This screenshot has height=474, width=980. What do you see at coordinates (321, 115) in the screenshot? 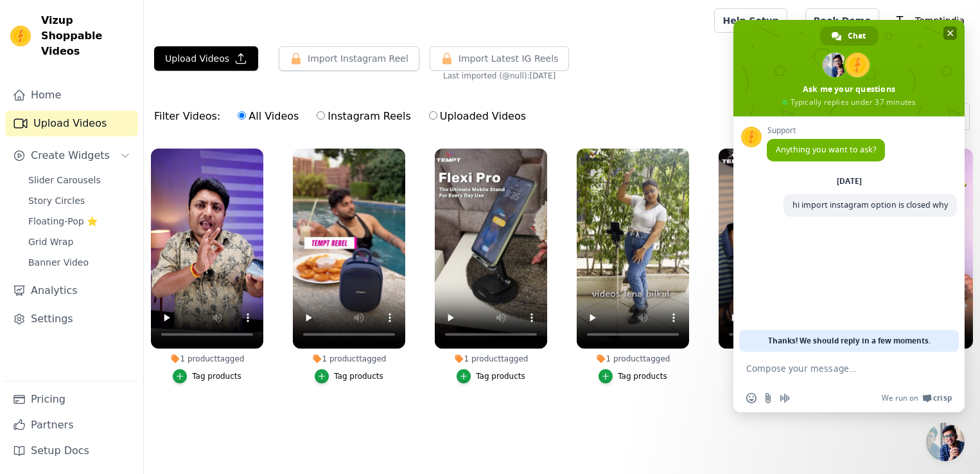
I see `input: Instagram Reels` at bounding box center [321, 115].